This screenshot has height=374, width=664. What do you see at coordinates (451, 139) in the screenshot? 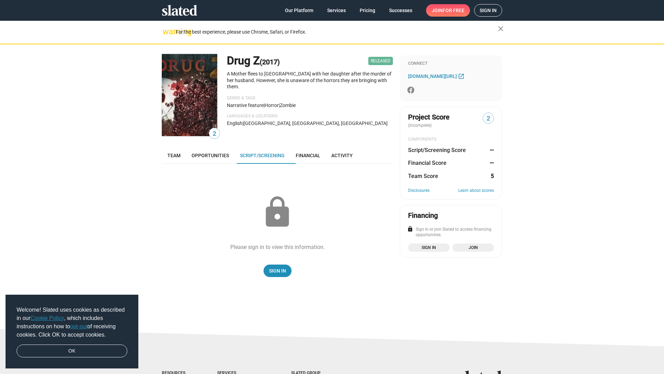
I see `div: COMPONENTS` at bounding box center [451, 139].